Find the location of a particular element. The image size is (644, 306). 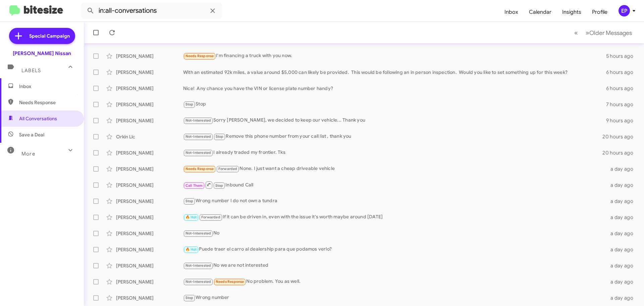

div: Orkin Llc is located at coordinates (150, 137).